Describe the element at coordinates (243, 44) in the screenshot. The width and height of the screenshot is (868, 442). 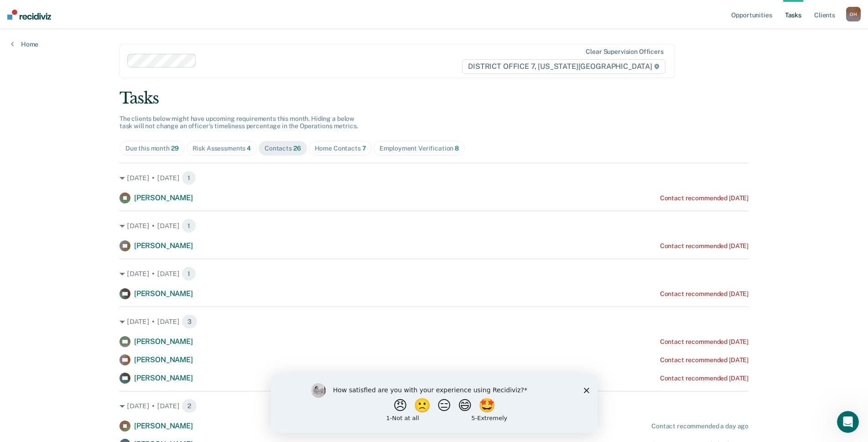
I see `div: 5 - Extremely` at that location.